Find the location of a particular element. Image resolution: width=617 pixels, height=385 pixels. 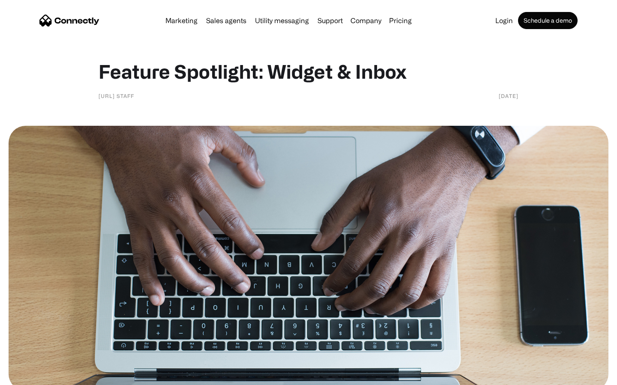

a: Sales agents is located at coordinates (226, 21).